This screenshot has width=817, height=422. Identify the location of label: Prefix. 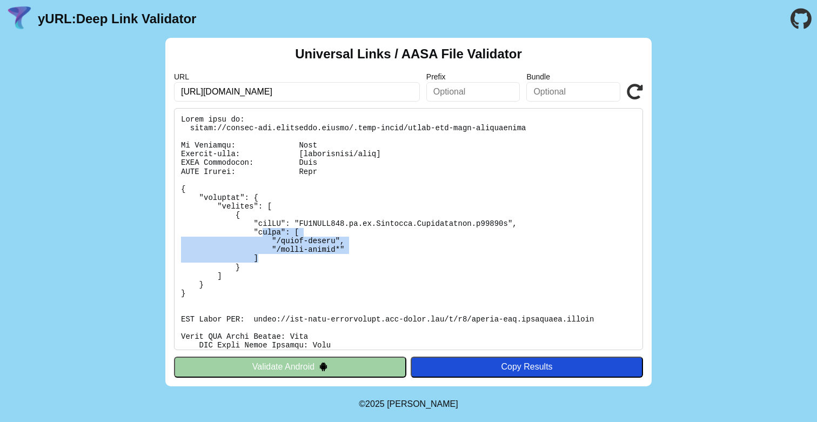
(473, 77).